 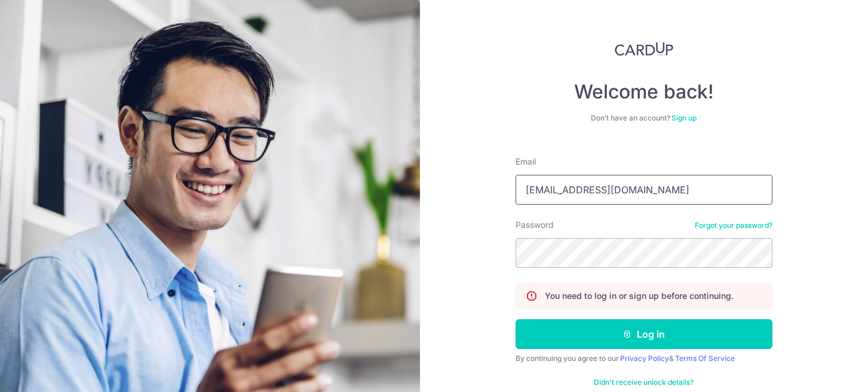 I want to click on input: Enter your Email, so click(x=644, y=190).